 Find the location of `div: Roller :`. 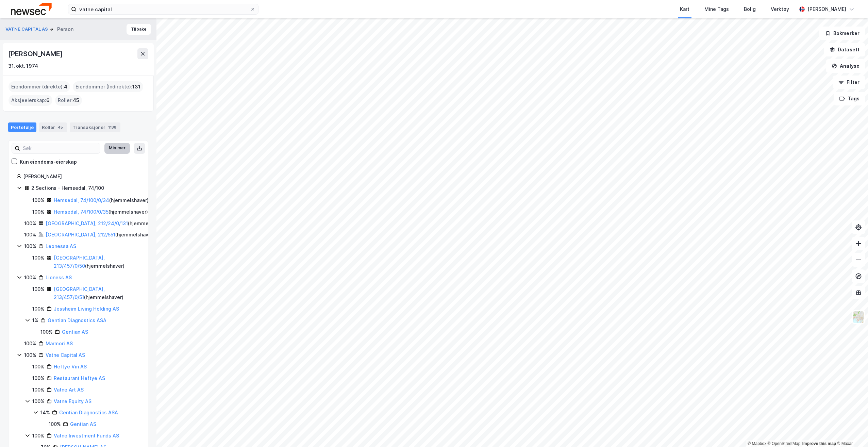

div: Roller : is located at coordinates (68, 100).